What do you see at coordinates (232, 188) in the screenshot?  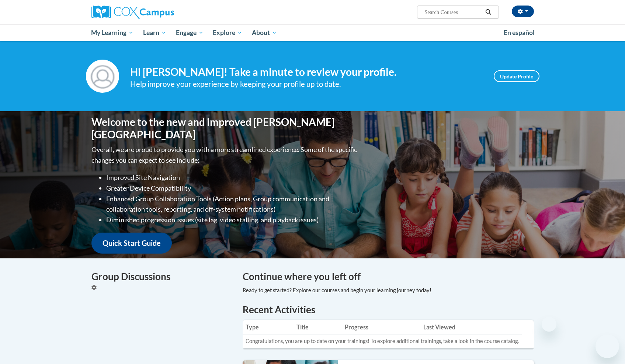 I see `li: Greater Device Compatibility` at bounding box center [232, 188].